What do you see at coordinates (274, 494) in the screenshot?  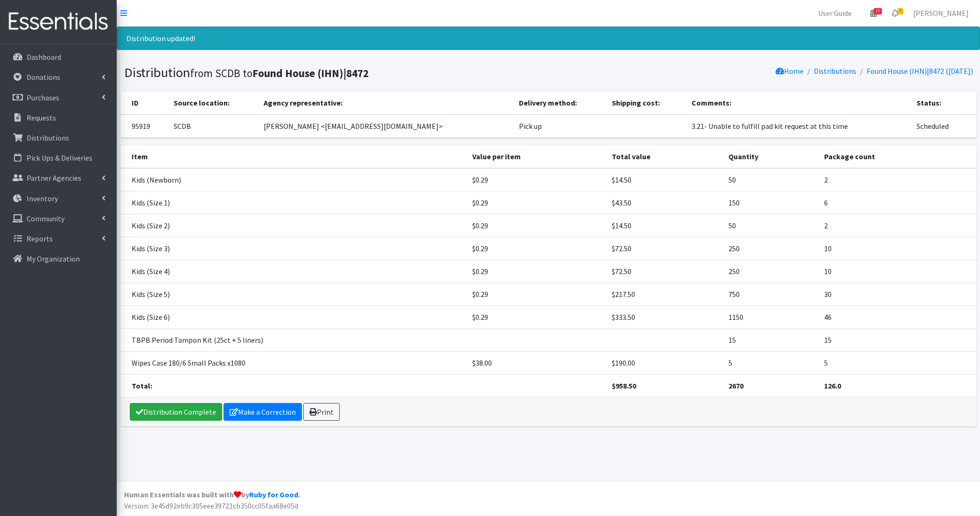 I see `a: Ruby for Good` at bounding box center [274, 494].